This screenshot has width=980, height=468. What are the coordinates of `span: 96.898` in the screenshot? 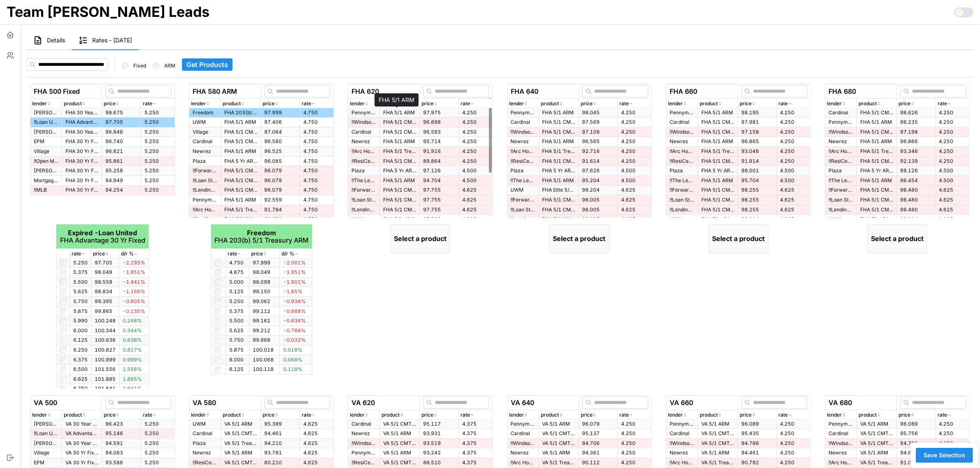 It's located at (432, 122).